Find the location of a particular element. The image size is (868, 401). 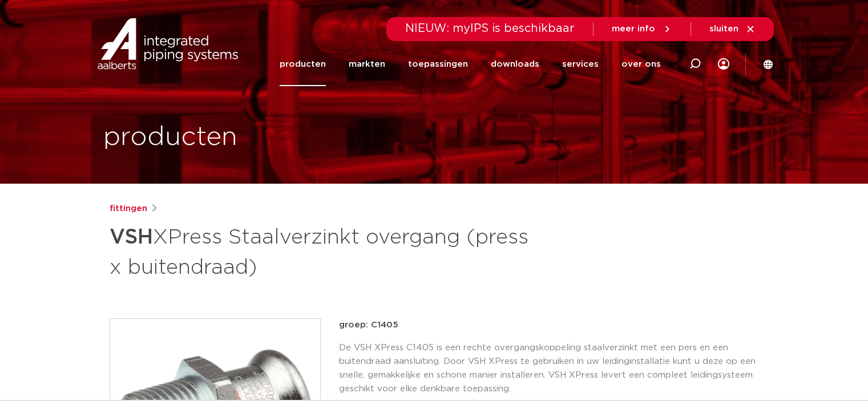

a: toepassingen is located at coordinates (438, 64).